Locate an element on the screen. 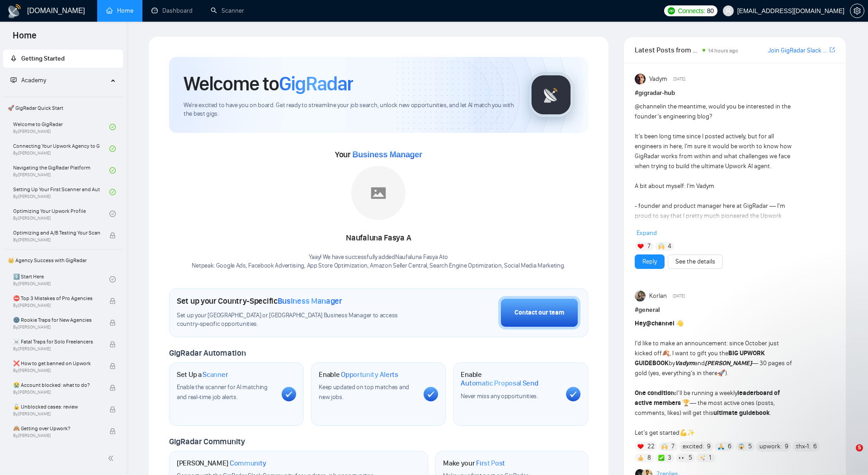 The height and width of the screenshot is (475, 868). span: Korlan is located at coordinates (658, 296).